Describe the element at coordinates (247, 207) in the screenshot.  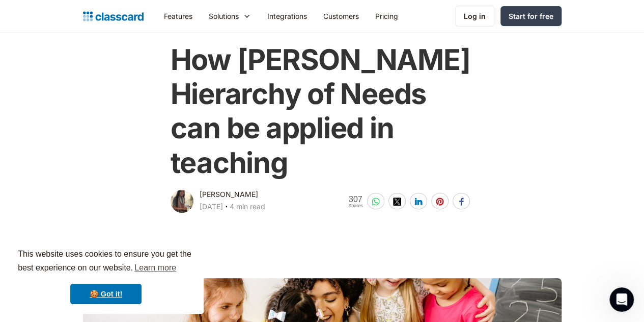
I see `div: 4 min read` at that location.